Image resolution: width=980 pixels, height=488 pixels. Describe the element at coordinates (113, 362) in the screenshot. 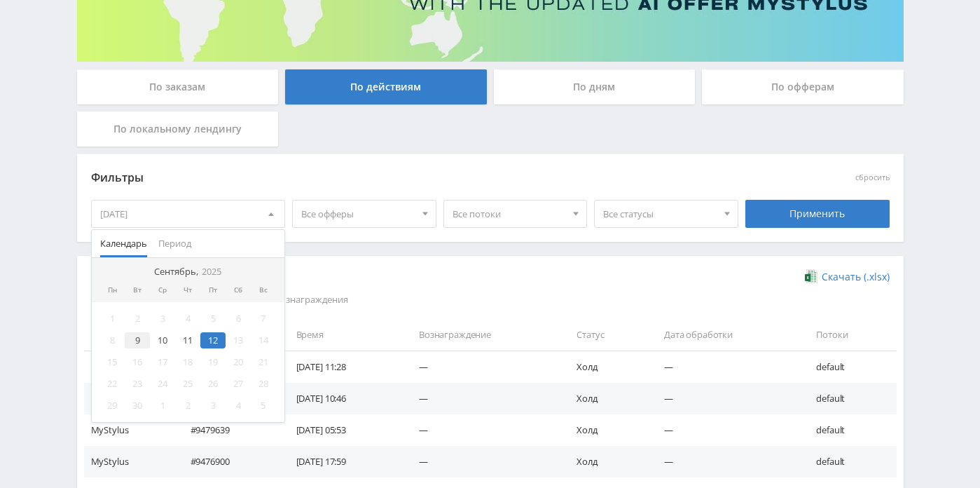

I see `div: 15` at that location.